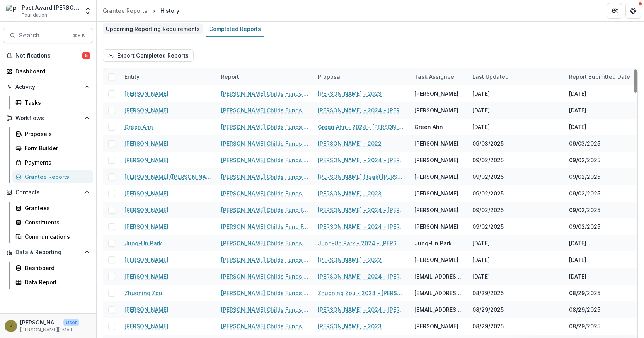 This screenshot has height=338, width=644. What do you see at coordinates (125, 11) in the screenshot?
I see `div: Grantee Reports` at bounding box center [125, 11].